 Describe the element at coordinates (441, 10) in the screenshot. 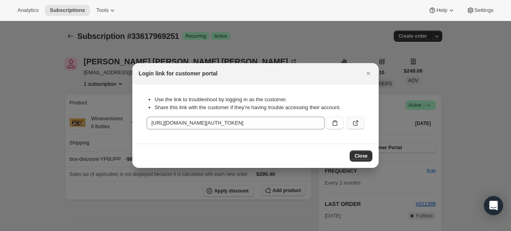

I see `span: Help` at that location.